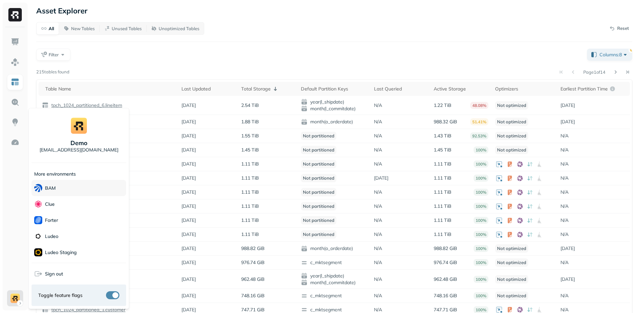  I want to click on img: Forter, so click(38, 220).